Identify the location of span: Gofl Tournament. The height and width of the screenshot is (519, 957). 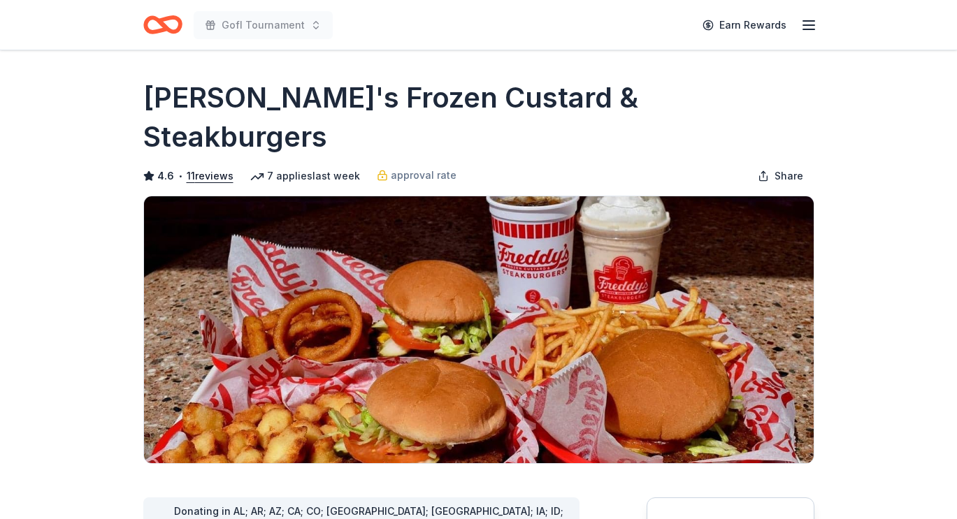
(263, 25).